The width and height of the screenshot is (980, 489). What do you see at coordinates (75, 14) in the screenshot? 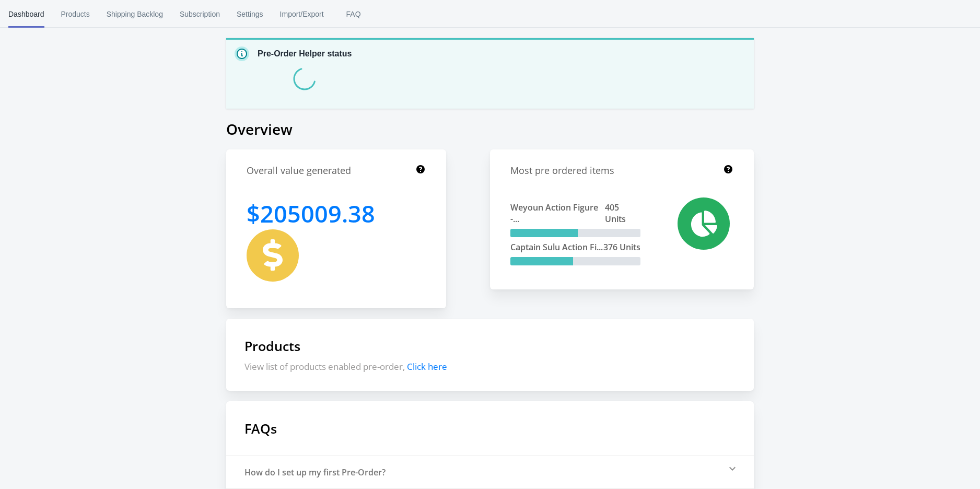
I see `span: Products` at bounding box center [75, 14].